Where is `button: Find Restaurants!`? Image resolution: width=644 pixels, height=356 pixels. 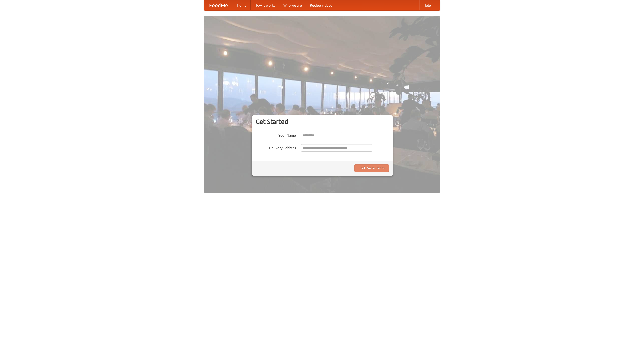
button: Find Restaurants! is located at coordinates (372, 168).